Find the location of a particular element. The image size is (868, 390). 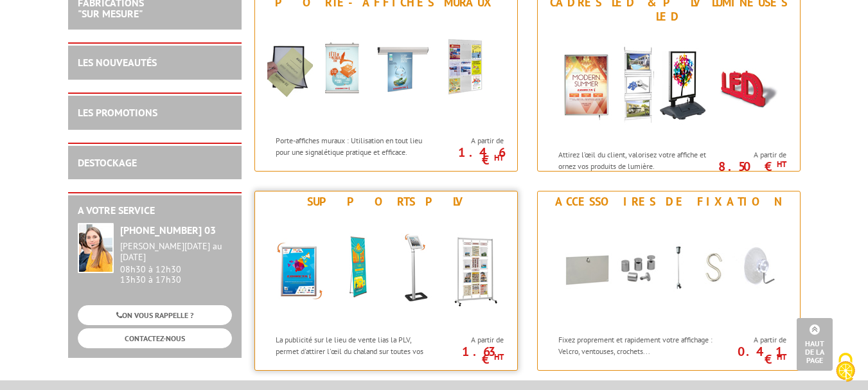

img: Cadres LED & PLV lumineuses LED is located at coordinates (669, 85).